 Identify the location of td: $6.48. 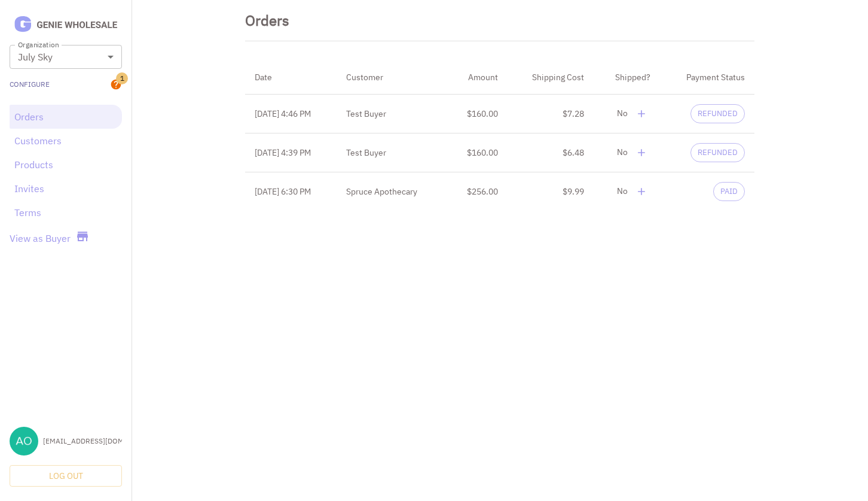
(551, 152).